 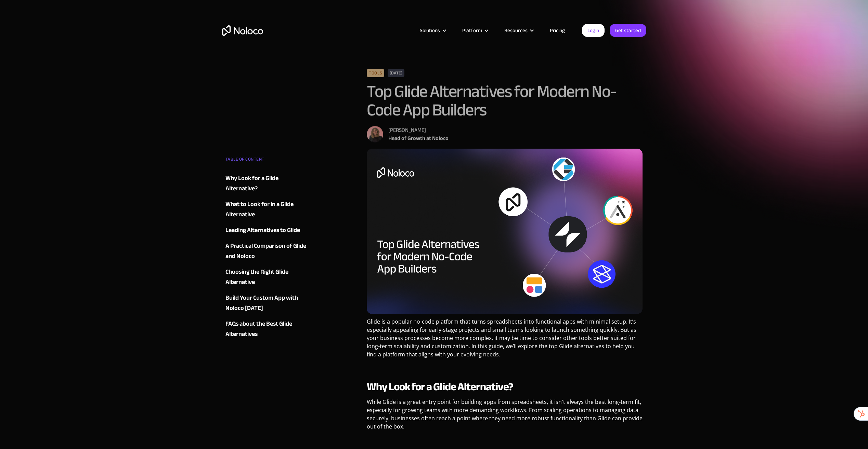 What do you see at coordinates (504, 340) in the screenshot?
I see `p: Glide is a popular no-code platform that turns spreadsheets into functional apps with minimal set...` at bounding box center [504, 340].